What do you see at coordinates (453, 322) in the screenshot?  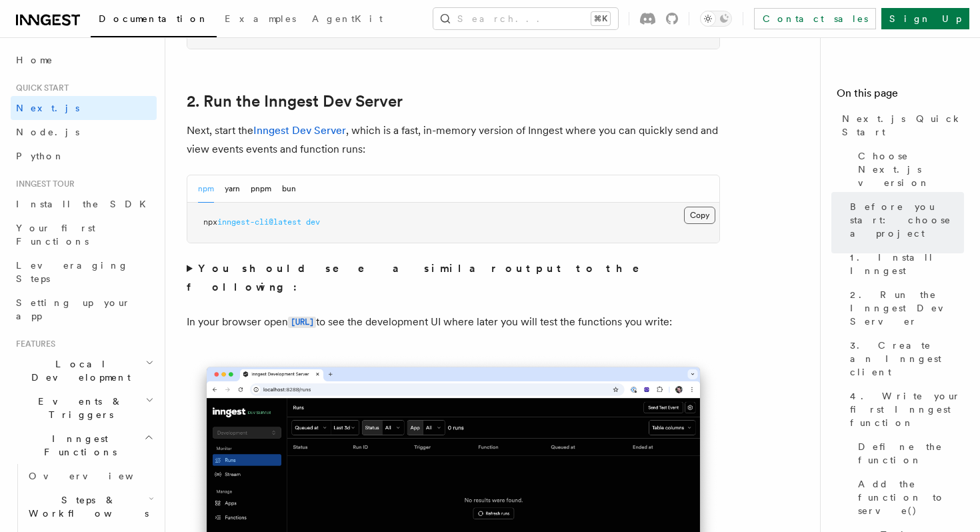 I see `p: In your browser open to see the development UI where later you will test the functions you write:` at bounding box center [453, 322].